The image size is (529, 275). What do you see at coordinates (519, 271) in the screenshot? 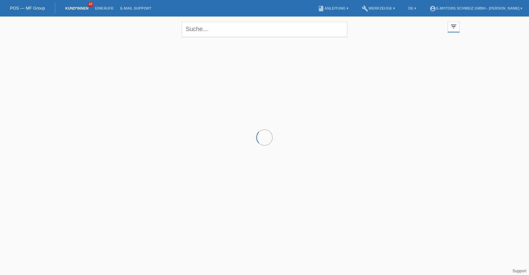
I see `a: Support` at bounding box center [519, 271].